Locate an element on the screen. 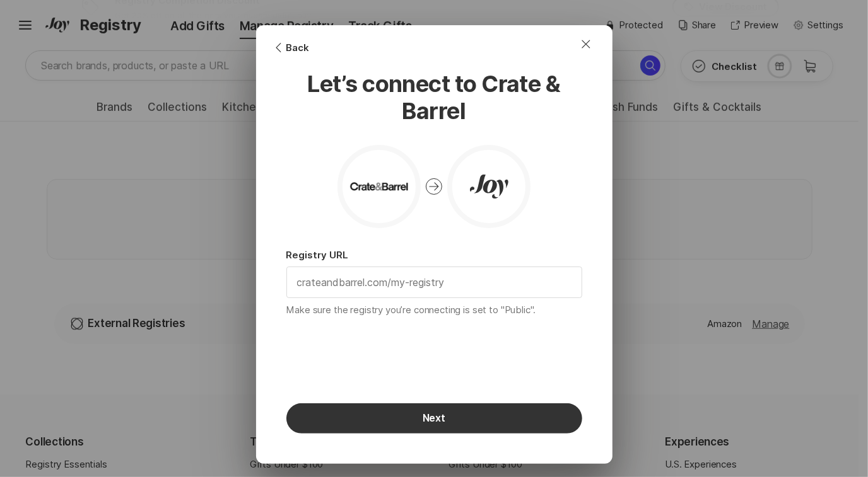 Image resolution: width=868 pixels, height=477 pixels. input: crateandbarrel.com/my-registry is located at coordinates (434, 283).